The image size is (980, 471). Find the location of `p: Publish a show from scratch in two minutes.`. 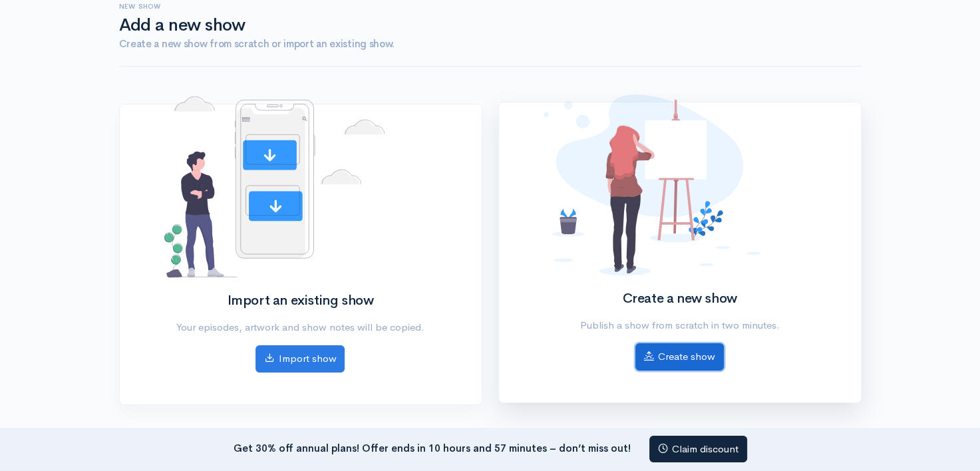

p: Publish a show from scratch in two minutes. is located at coordinates (679, 325).